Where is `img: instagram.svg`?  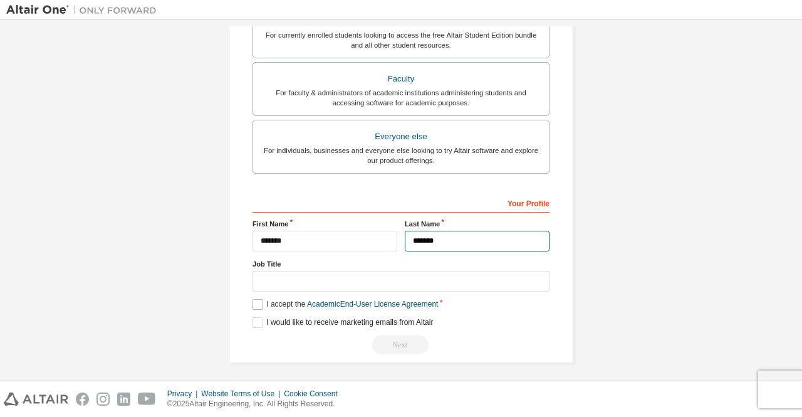
img: instagram.svg is located at coordinates (103, 398).